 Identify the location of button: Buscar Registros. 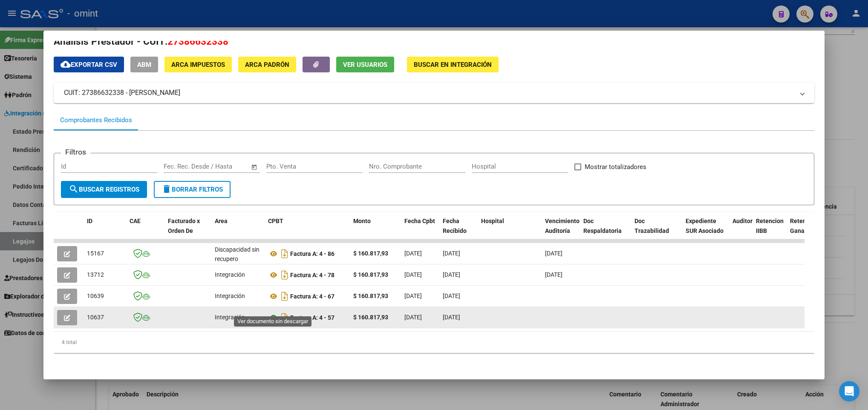
(104, 190).